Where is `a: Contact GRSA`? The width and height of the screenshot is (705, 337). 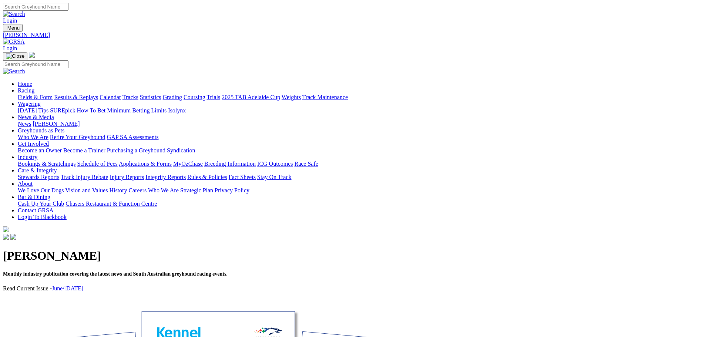
a: Contact GRSA is located at coordinates (36, 210).